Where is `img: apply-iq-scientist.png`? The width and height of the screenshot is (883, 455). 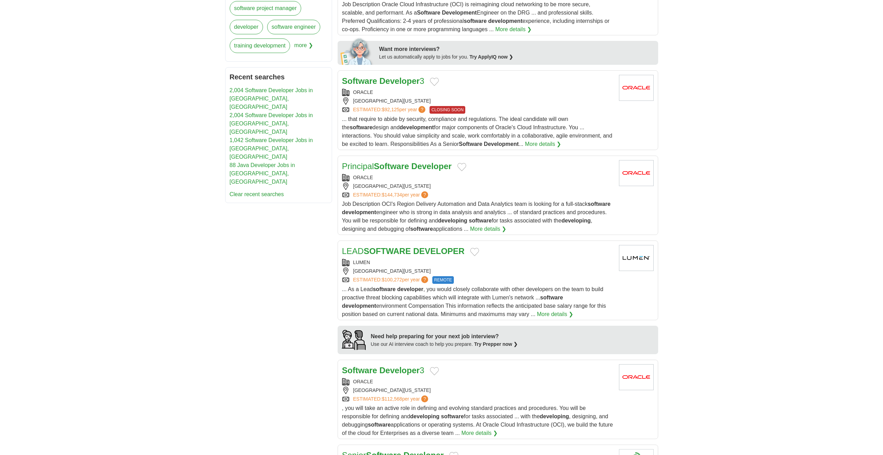 img: apply-iq-scientist.png is located at coordinates (357, 51).